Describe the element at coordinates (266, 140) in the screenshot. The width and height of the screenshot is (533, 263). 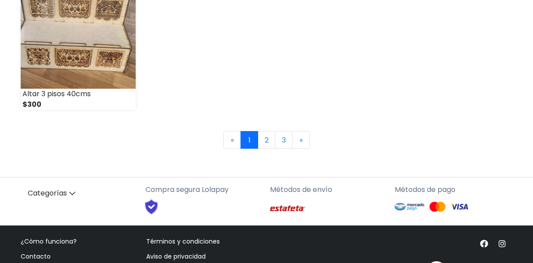
I see `nav: Page navigation` at that location.